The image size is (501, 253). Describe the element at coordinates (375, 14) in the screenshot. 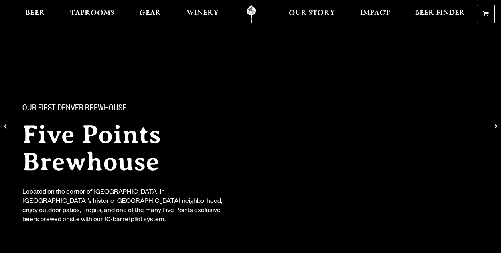

I see `a: Impact` at that location.